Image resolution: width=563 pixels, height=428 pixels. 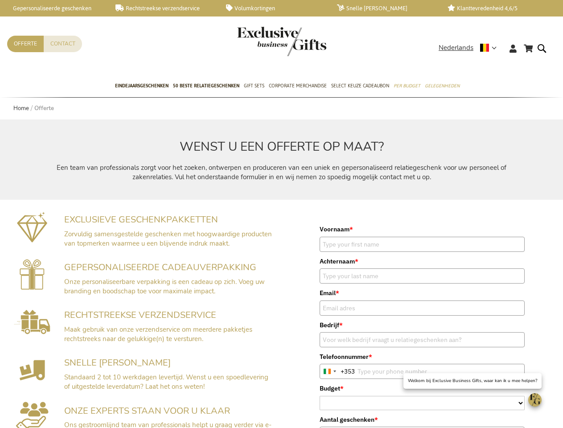 What do you see at coordinates (298, 86) in the screenshot?
I see `a: Corporate Merchandise` at bounding box center [298, 86].